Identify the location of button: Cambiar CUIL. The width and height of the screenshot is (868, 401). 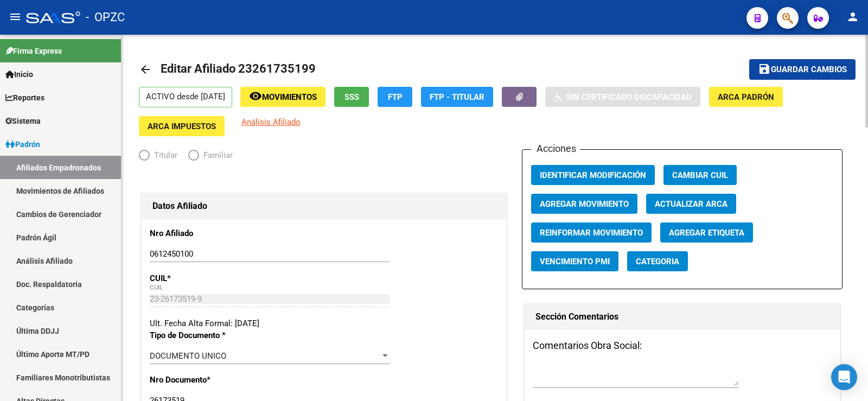
(699, 174).